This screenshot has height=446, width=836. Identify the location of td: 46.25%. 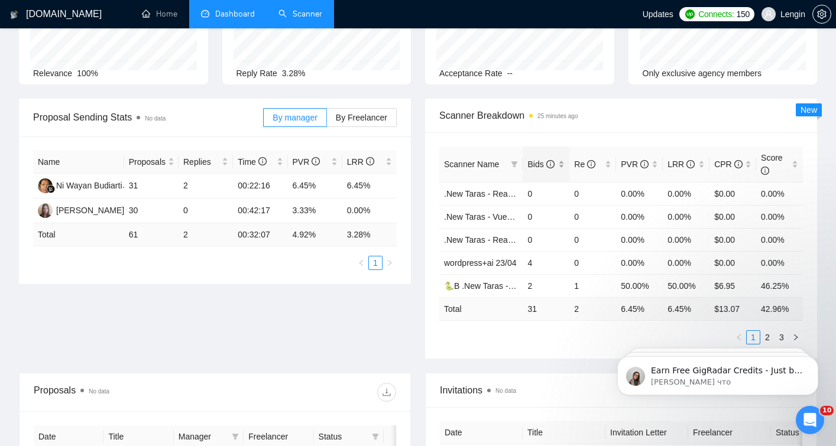
(779, 286).